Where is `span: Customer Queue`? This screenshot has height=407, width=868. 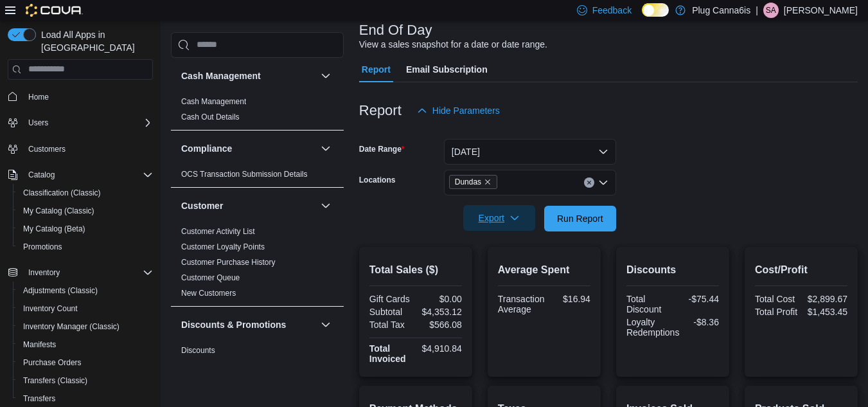 span: Customer Queue is located at coordinates (210, 277).